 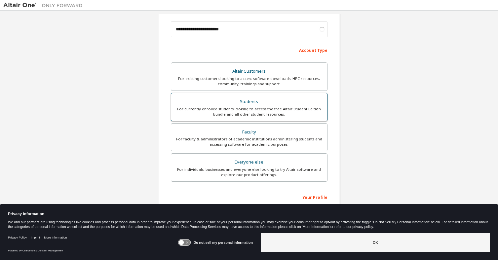 What do you see at coordinates (249, 132) in the screenshot?
I see `div: Faculty` at bounding box center [249, 132].